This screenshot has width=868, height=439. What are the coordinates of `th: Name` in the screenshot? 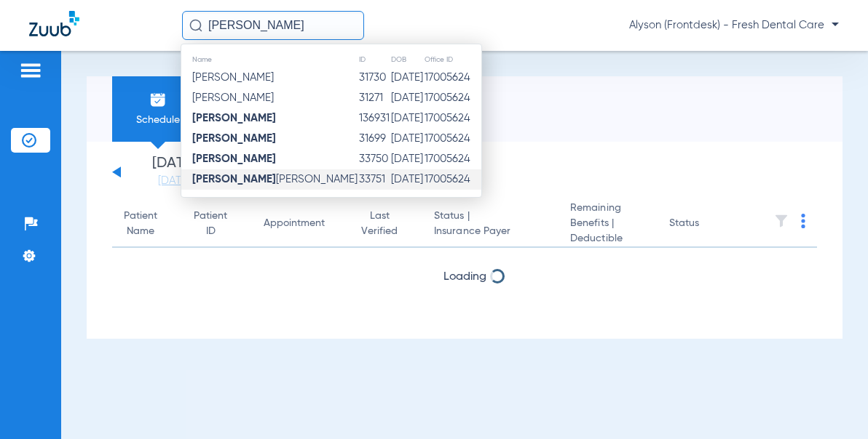 It's located at (269, 60).